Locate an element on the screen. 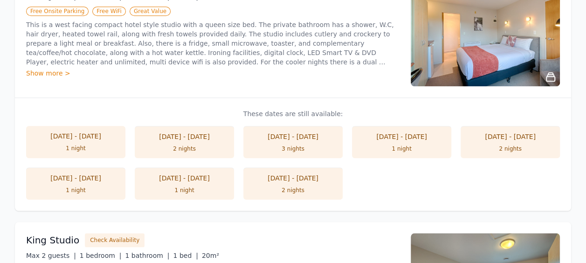 This screenshot has width=586, height=263. span: Free WiFi is located at coordinates (109, 11).